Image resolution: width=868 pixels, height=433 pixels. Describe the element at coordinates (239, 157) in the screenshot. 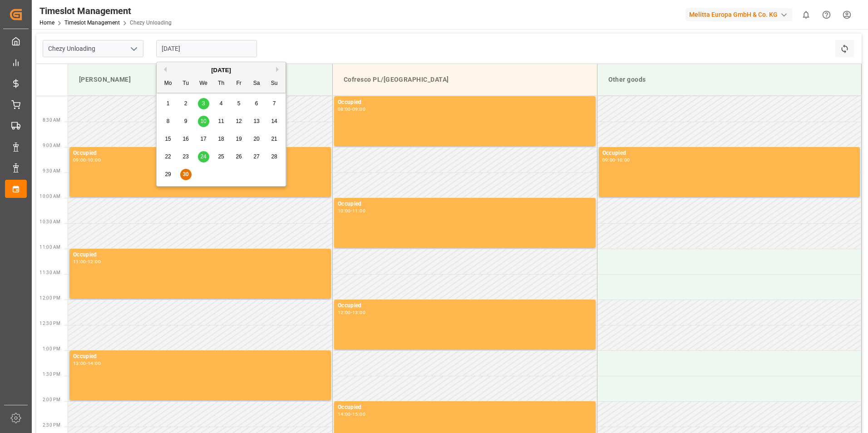

I see `div: Choose Friday, September 26th, 2025` at that location.